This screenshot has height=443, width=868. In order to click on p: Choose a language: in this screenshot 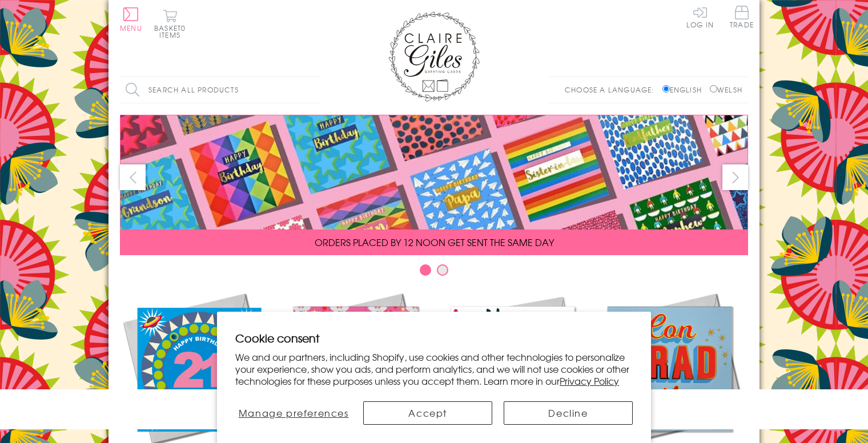, I will do `click(612, 90)`.